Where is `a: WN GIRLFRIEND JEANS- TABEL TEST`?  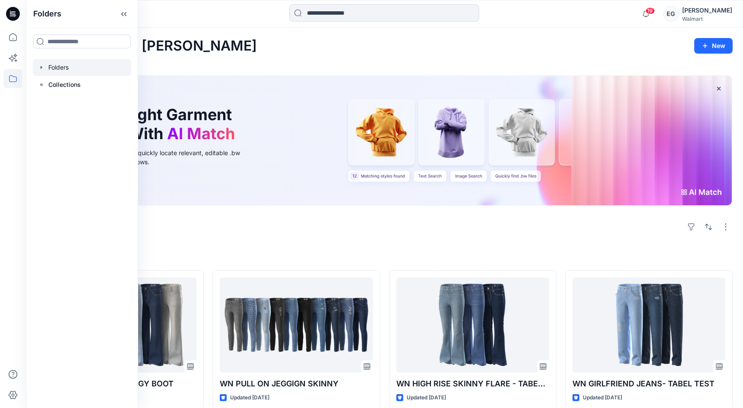
a: WN GIRLFRIEND JEANS- TABEL TEST is located at coordinates (649, 325).